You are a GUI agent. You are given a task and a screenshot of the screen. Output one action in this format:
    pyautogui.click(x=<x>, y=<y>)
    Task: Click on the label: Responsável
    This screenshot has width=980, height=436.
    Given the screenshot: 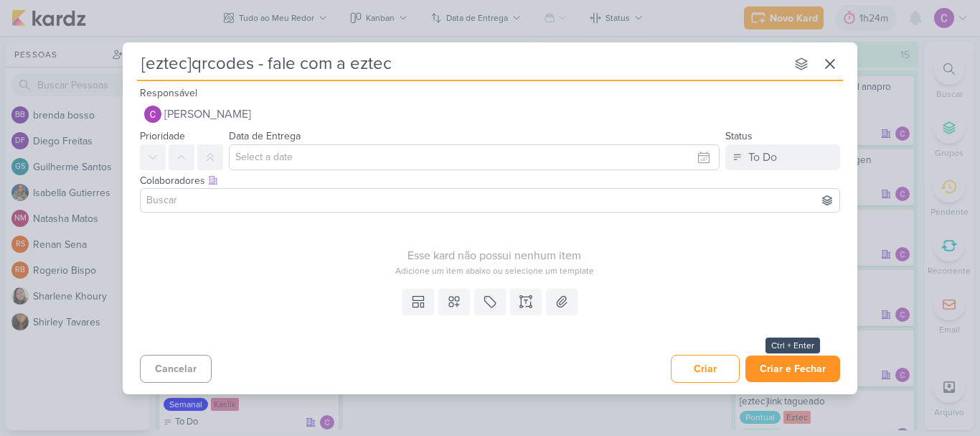 What is the action you would take?
    pyautogui.click(x=168, y=92)
    